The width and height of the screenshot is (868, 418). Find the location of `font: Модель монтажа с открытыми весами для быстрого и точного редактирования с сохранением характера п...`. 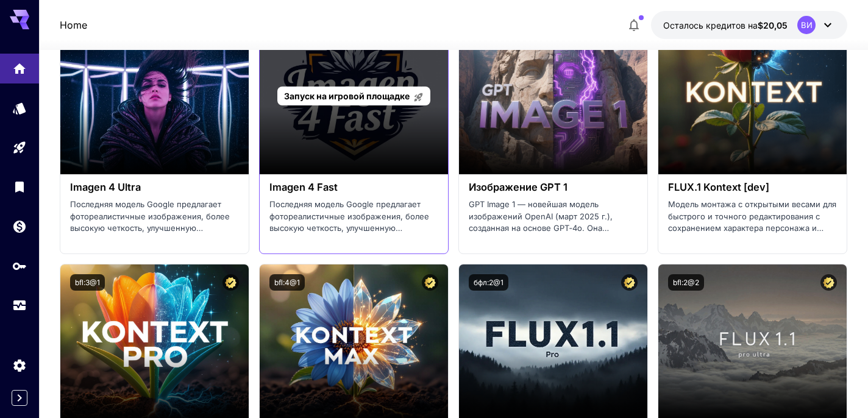

font: Модель монтажа с открытыми весами для быстрого и точного редактирования с сохранением характера п... is located at coordinates (752, 222).